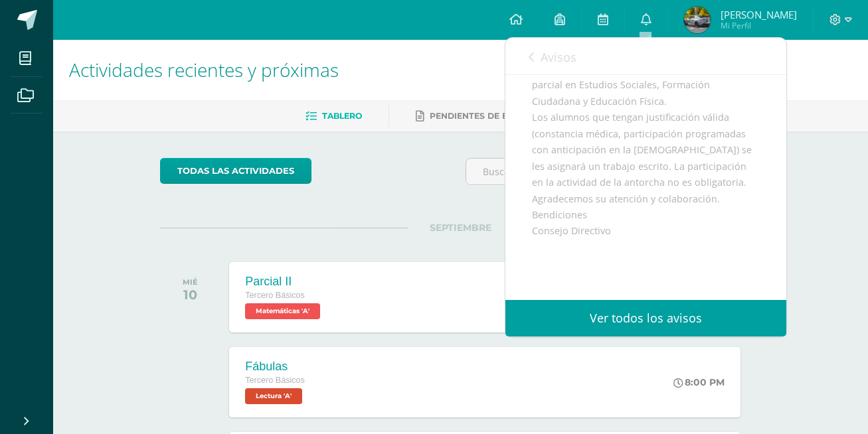  Describe the element at coordinates (190, 294) in the screenshot. I see `div: 10` at that location.